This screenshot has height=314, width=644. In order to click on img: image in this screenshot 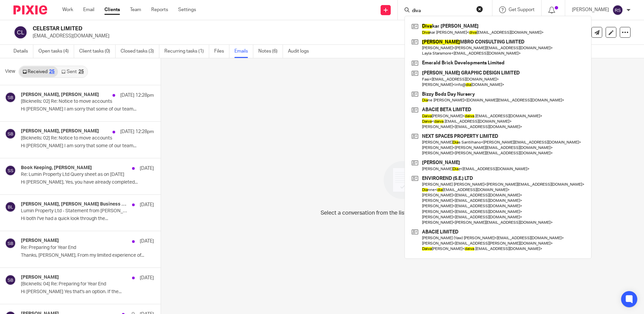, I will do `click(402, 180)`.